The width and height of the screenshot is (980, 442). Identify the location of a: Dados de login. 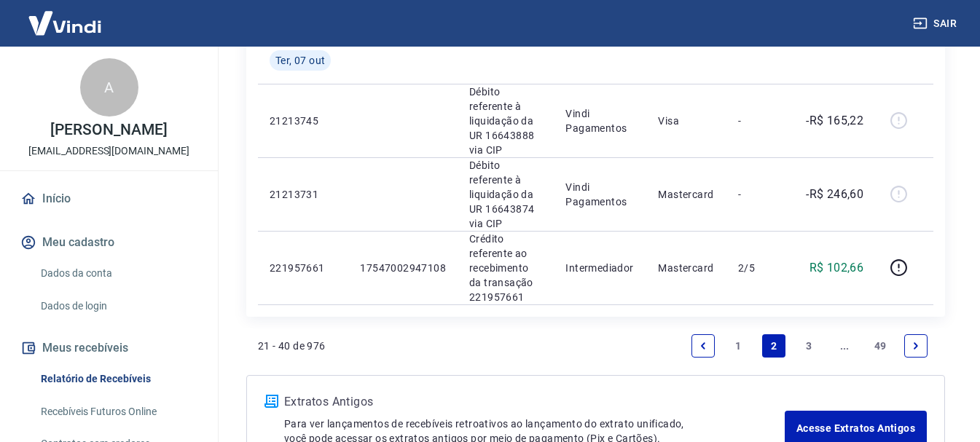
(117, 306).